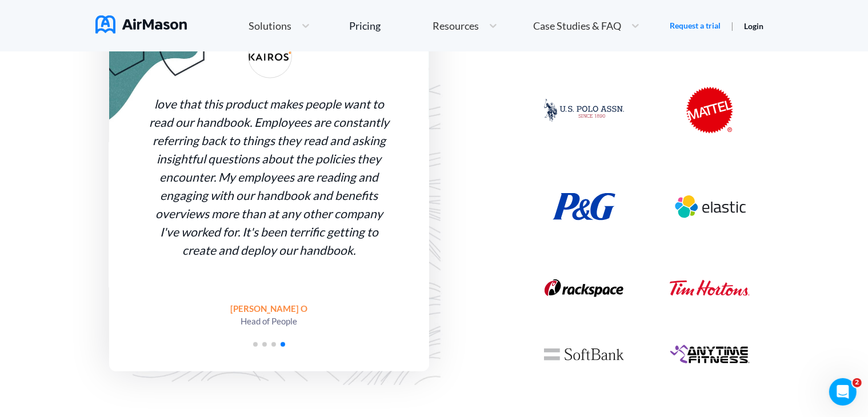  Describe the element at coordinates (273, 345) in the screenshot. I see `span: Go to slide 3` at that location.